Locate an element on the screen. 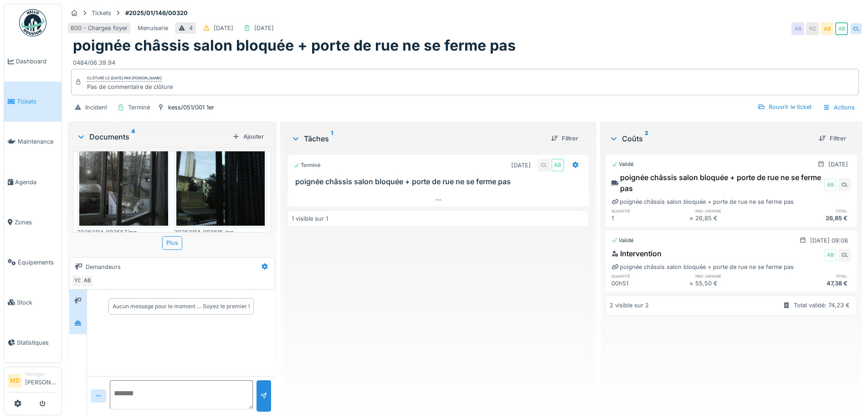  div: 20250114_093615.jpg is located at coordinates (221, 232).